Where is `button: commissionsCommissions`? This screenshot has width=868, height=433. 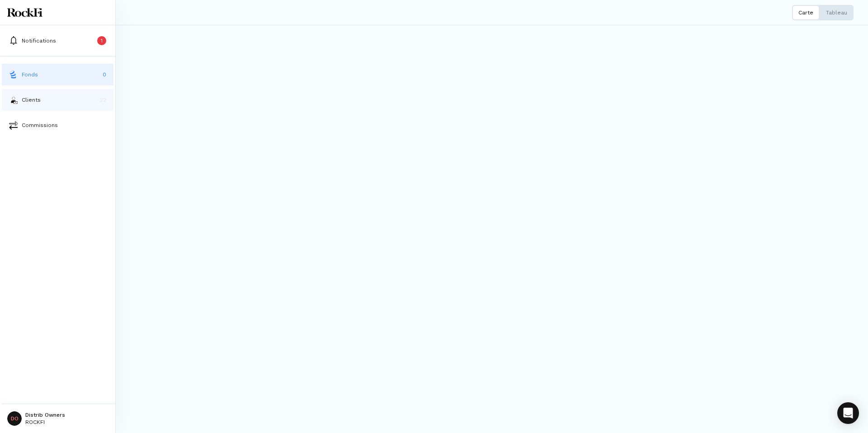
button: commissionsCommissions is located at coordinates (58, 126).